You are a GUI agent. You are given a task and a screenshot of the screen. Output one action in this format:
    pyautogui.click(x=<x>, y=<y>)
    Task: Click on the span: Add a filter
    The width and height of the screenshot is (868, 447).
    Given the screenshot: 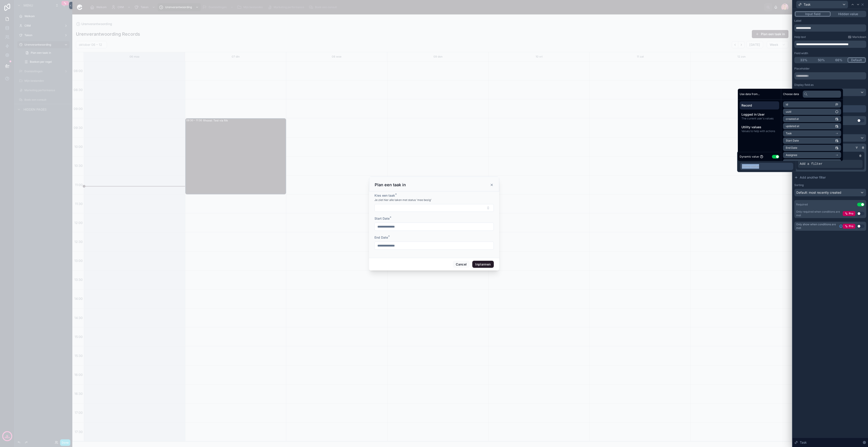 What is the action you would take?
    pyautogui.click(x=811, y=164)
    